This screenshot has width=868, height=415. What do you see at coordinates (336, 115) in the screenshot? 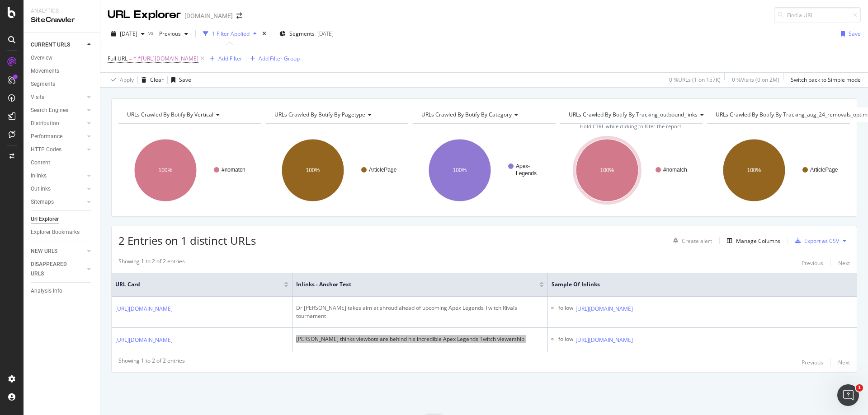
I see `h4: URLs Crawled By Botify By pagetype` at bounding box center [336, 115].